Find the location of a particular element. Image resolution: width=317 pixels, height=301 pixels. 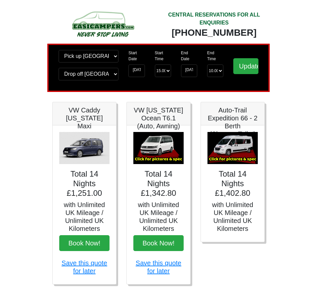

label: Start Date is located at coordinates (136, 56).